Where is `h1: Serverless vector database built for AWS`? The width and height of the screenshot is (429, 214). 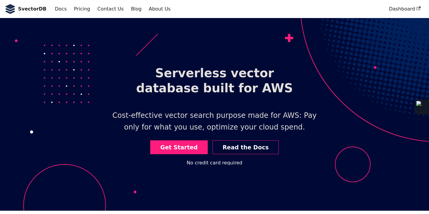 h1: Serverless vector database built for AWS is located at coordinates (214, 81).